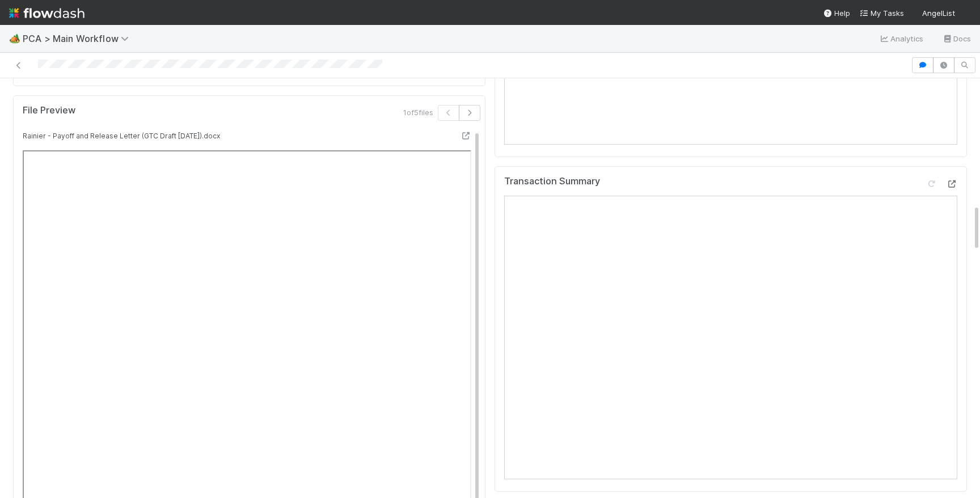 This screenshot has width=980, height=498. Describe the element at coordinates (79, 38) in the screenshot. I see `span: PCA > Main Workflow` at that location.